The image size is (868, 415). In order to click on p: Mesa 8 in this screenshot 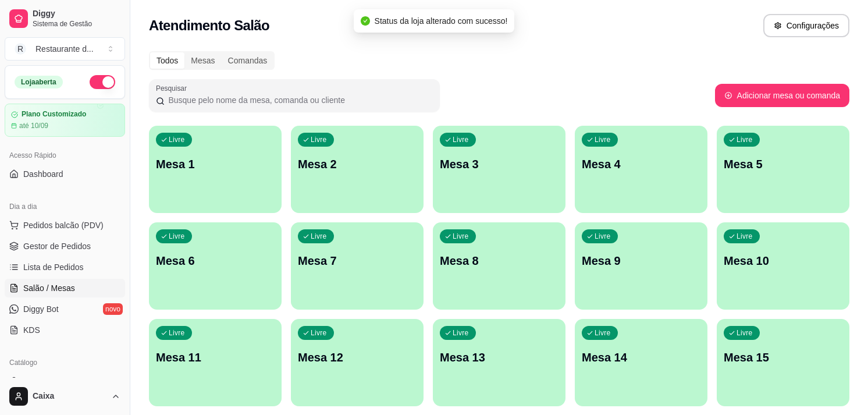, I will do `click(499, 261)`.